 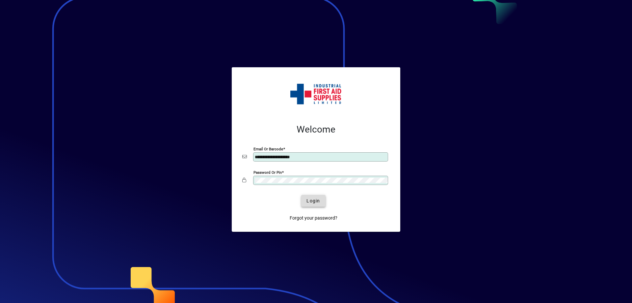 What do you see at coordinates (313, 201) in the screenshot?
I see `span: Login` at bounding box center [313, 201].